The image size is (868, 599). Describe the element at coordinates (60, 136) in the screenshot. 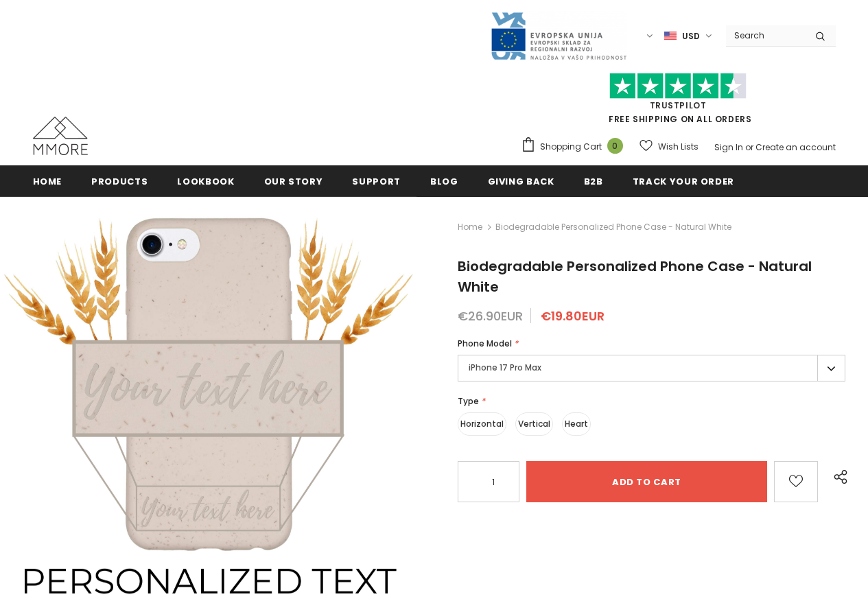

I see `img: MMORE Cases` at that location.